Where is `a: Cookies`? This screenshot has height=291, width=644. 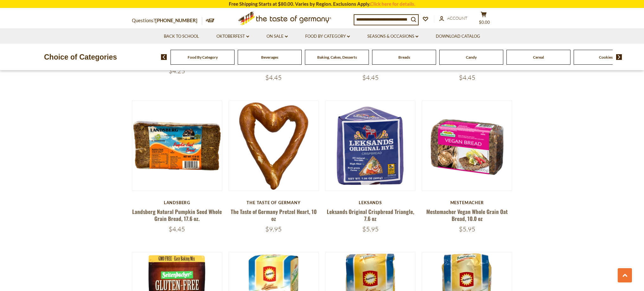
a: Cookies is located at coordinates (605, 57).